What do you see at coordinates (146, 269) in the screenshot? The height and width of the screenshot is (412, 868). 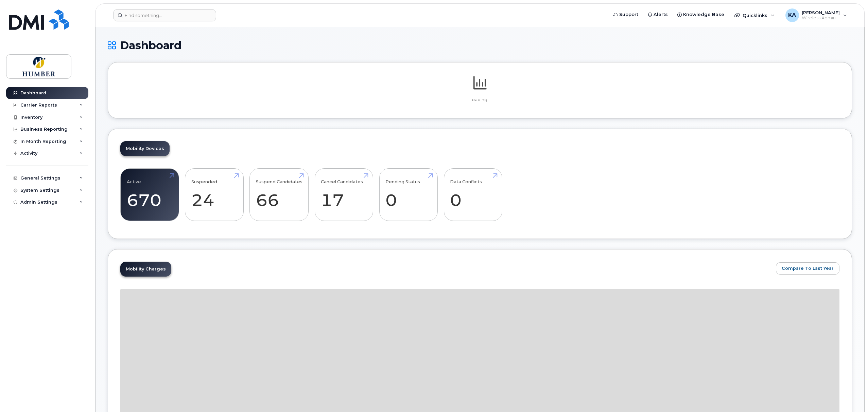 I see `a: Mobility Charges` at bounding box center [146, 269].